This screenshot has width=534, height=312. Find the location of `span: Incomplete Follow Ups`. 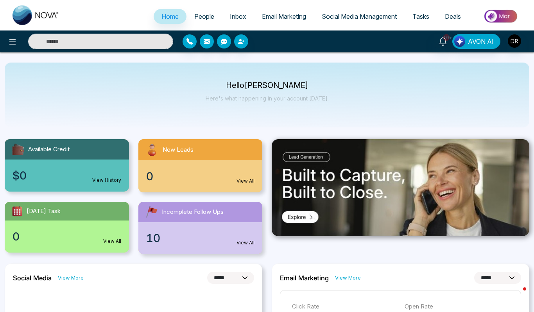

span: Incomplete Follow Ups is located at coordinates (193, 212).